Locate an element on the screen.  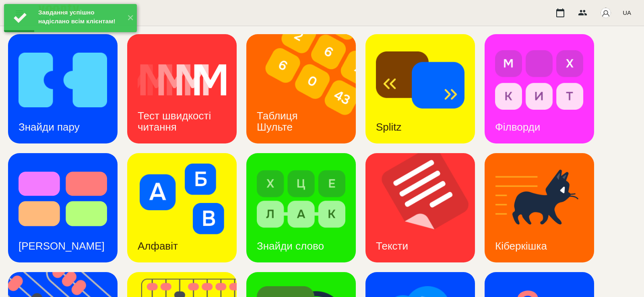
button: UA is located at coordinates (627, 12).